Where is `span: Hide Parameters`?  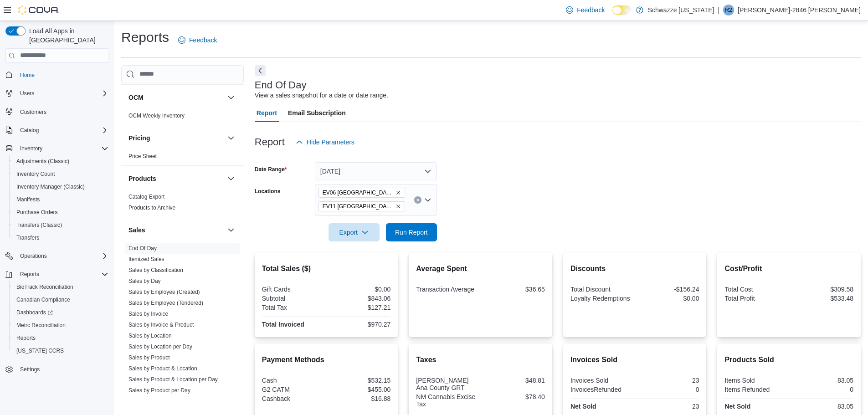 span: Hide Parameters is located at coordinates (331, 142).